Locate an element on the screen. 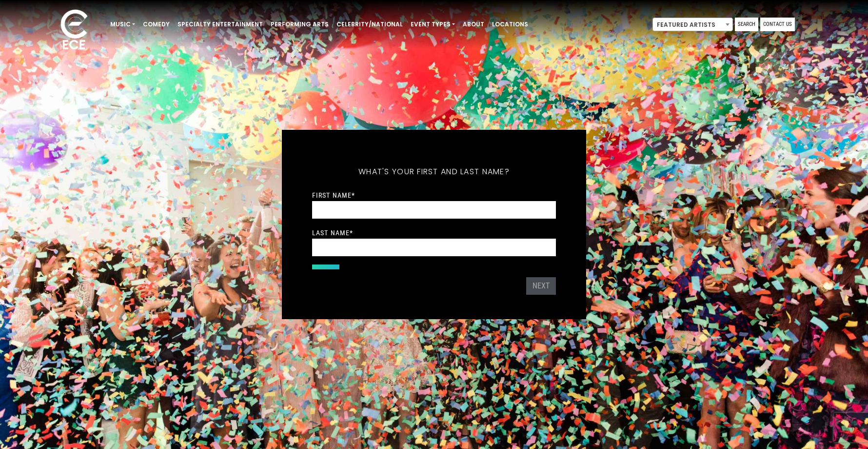  label: First Name is located at coordinates (334, 195).